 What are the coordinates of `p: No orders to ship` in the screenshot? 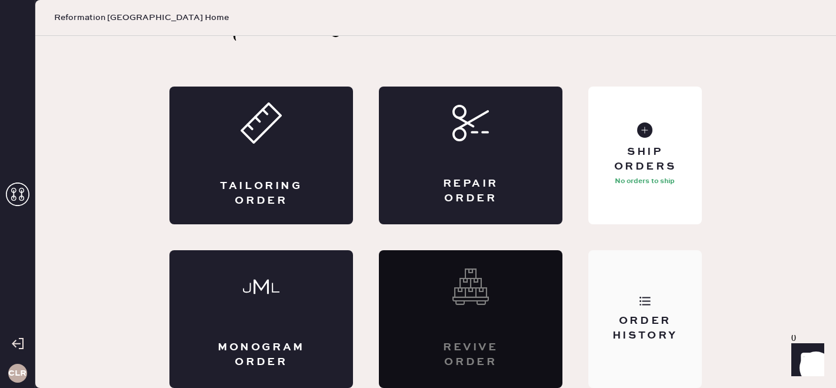 It's located at (645, 181).